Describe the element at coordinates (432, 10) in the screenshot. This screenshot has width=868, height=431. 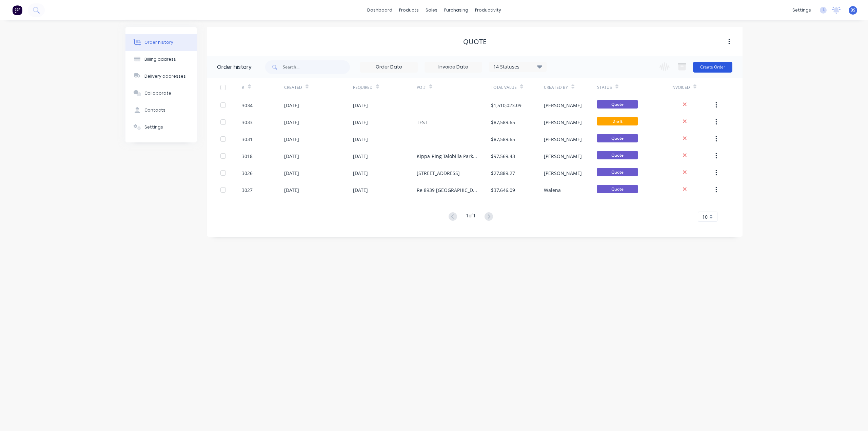
I see `div: sales` at that location.